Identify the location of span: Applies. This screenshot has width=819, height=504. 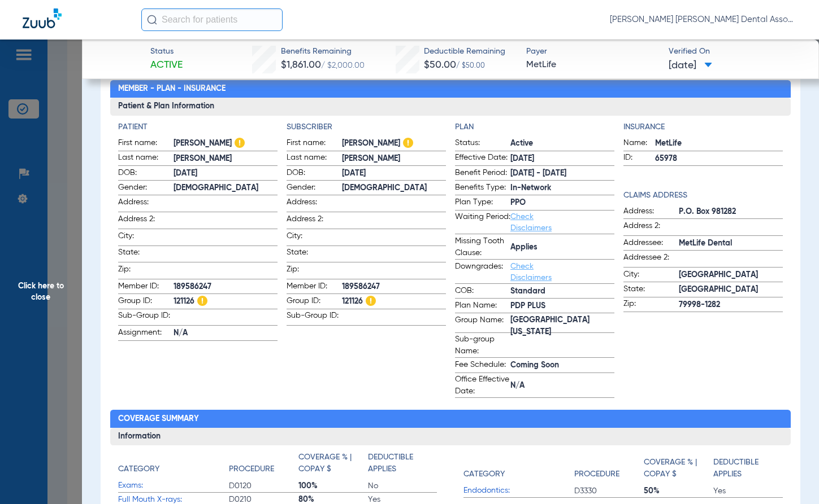
(562, 247).